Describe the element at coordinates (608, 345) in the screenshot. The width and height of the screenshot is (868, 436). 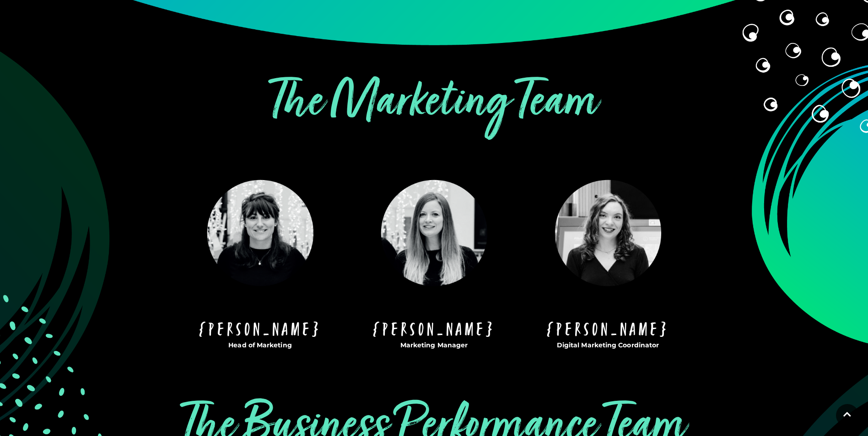
I see `p: Digital Marketing Coordinator` at that location.